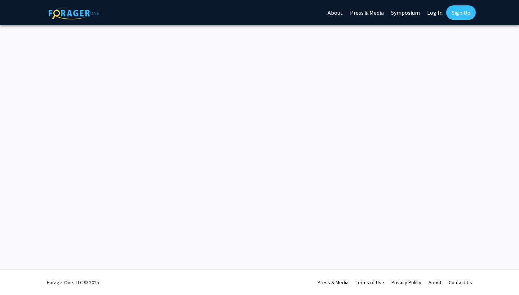 The height and width of the screenshot is (295, 519). I want to click on img: ForagerOne Logo, so click(74, 13).